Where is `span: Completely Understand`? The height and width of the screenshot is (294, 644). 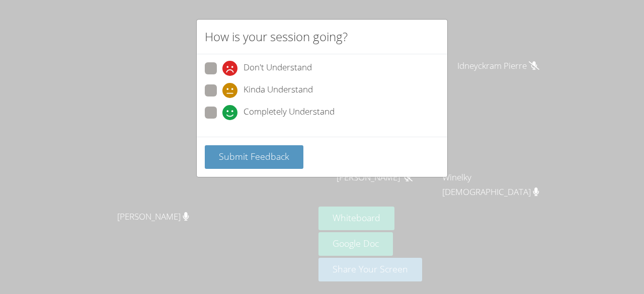 span: Completely Understand is located at coordinates (289, 112).